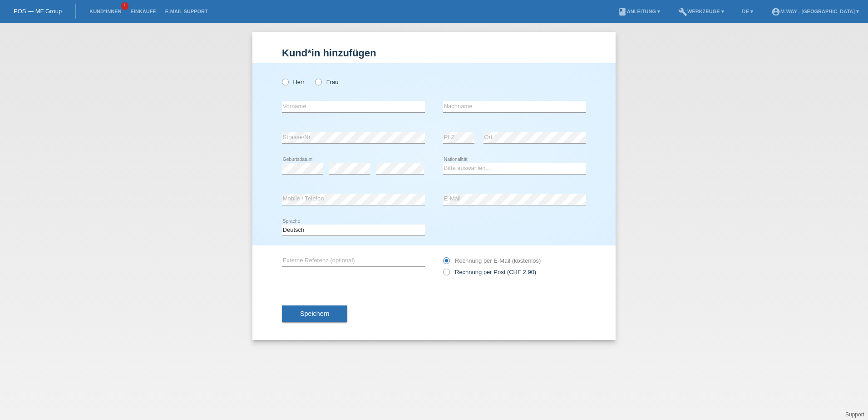 This screenshot has height=420, width=868. What do you see at coordinates (314, 314) in the screenshot?
I see `button: Speichern` at bounding box center [314, 314].